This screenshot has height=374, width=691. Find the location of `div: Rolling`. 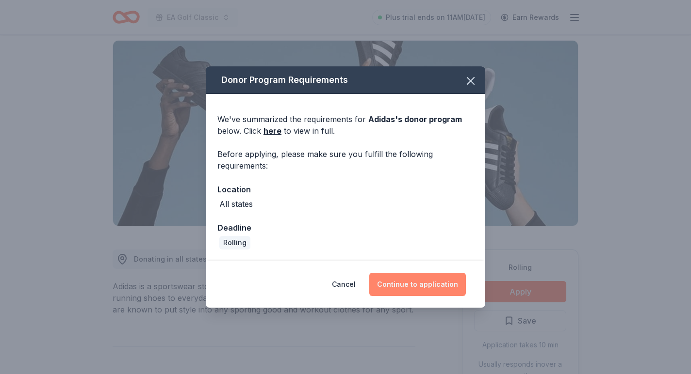

div: Rolling is located at coordinates (235, 243).